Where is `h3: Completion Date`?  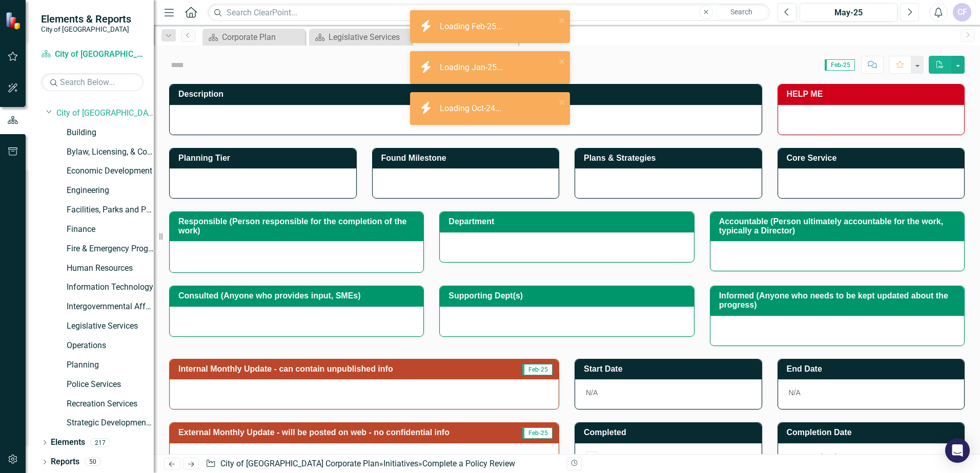 h3: Completion Date is located at coordinates (873, 433).